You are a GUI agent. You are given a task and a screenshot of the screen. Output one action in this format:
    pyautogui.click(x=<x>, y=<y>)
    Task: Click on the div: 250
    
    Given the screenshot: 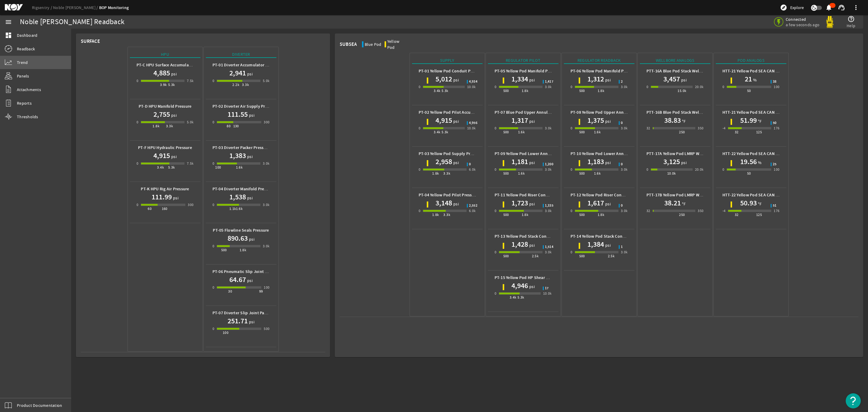 What is the action you would take?
    pyautogui.click(x=682, y=215)
    